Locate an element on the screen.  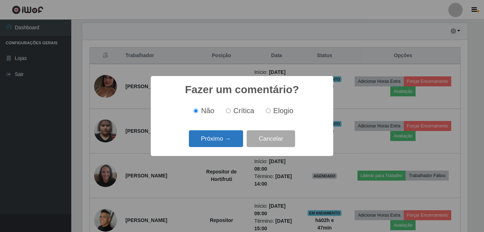
span: Não is located at coordinates (207, 110).